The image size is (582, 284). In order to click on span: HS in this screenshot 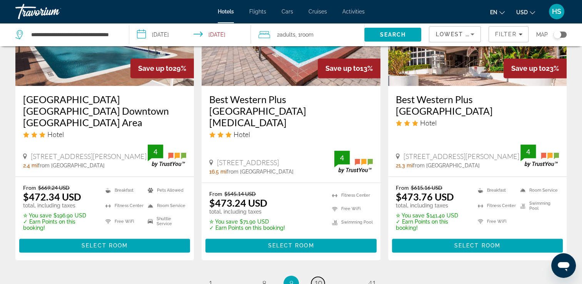, I will do `click(556, 12)`.